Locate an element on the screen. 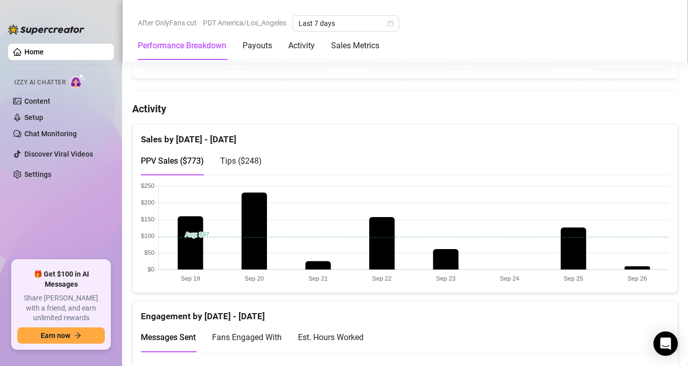 The height and width of the screenshot is (366, 688). a: Settings is located at coordinates (38, 174).